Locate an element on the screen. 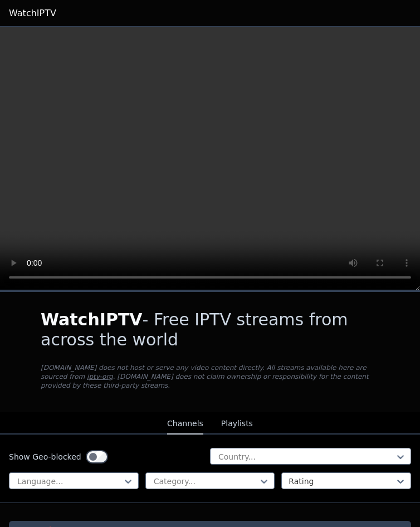 The height and width of the screenshot is (527, 420). h1: - Free IPTV streams from across the world is located at coordinates (210, 329).